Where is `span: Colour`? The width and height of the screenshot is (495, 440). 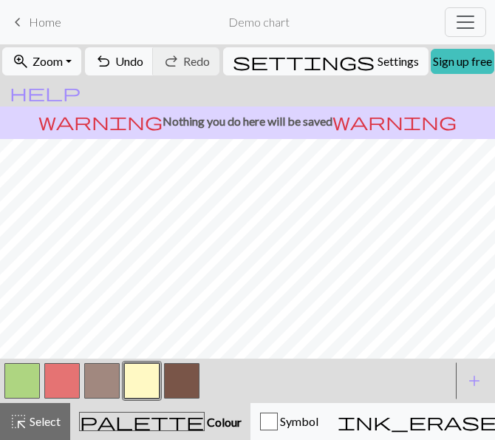
span: Colour is located at coordinates (223, 422).